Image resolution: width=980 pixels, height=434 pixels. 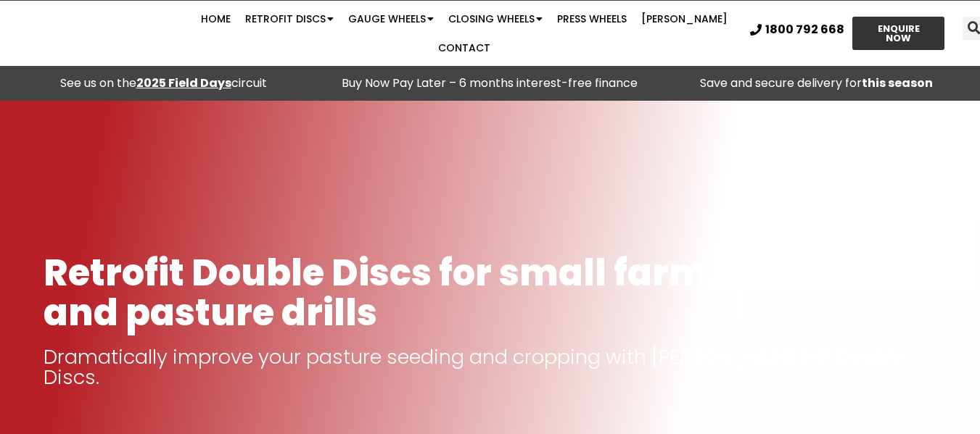 What do you see at coordinates (817, 83) in the screenshot?
I see `p: Save and secure delivery for` at bounding box center [817, 83].